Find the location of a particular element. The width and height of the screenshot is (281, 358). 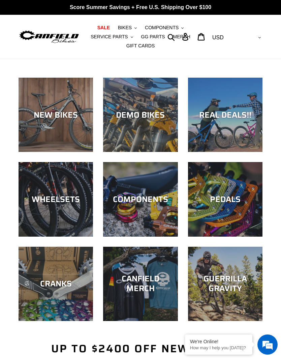

a: DEMO BIKES is located at coordinates (140, 115).